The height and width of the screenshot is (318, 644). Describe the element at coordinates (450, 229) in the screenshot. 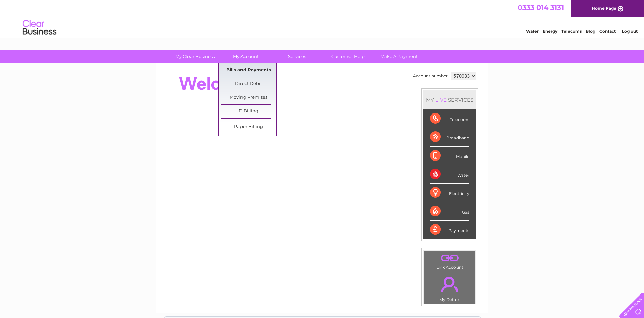

I see `div: Payments` at that location.